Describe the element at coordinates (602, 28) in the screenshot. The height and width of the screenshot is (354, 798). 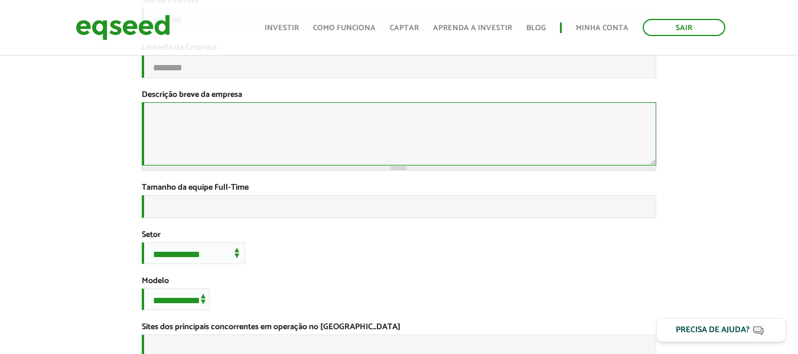
I see `a: Minha conta` at that location.